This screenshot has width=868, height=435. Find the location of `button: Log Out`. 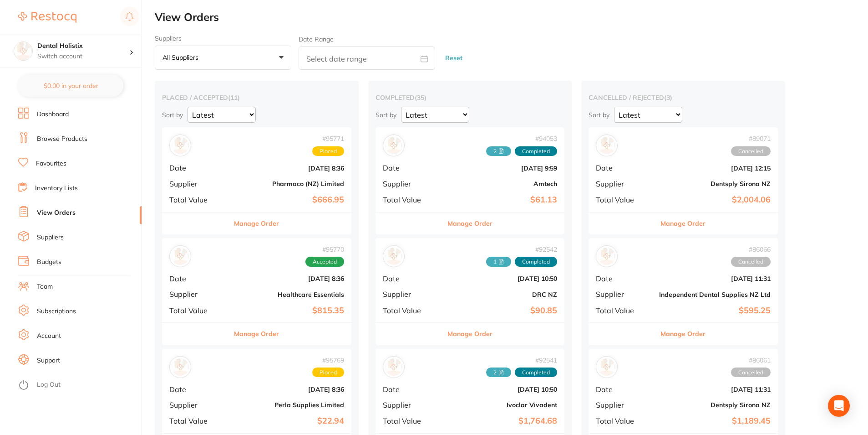

button: Log Out is located at coordinates (78, 385).